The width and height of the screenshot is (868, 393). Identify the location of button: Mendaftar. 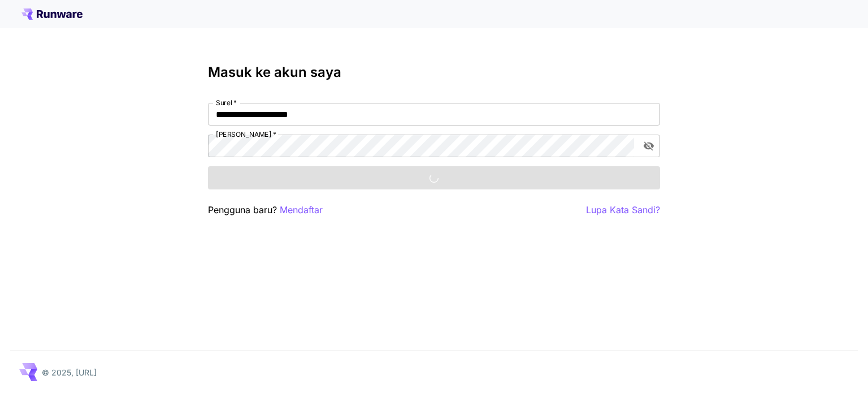
(301, 210).